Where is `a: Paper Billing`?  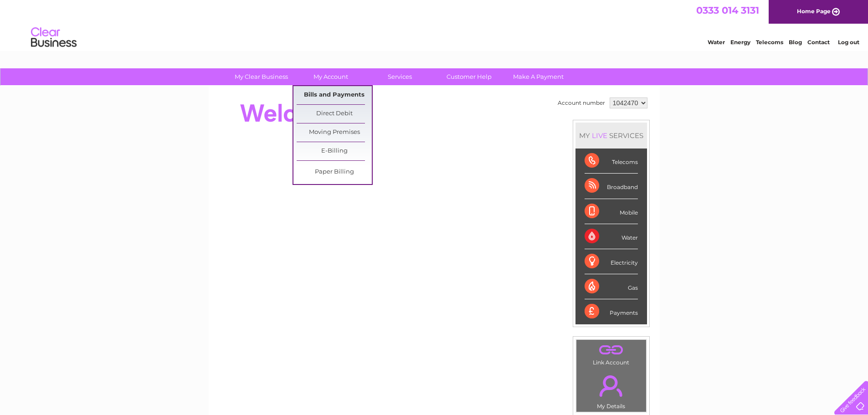
a: Paper Billing is located at coordinates (334, 172).